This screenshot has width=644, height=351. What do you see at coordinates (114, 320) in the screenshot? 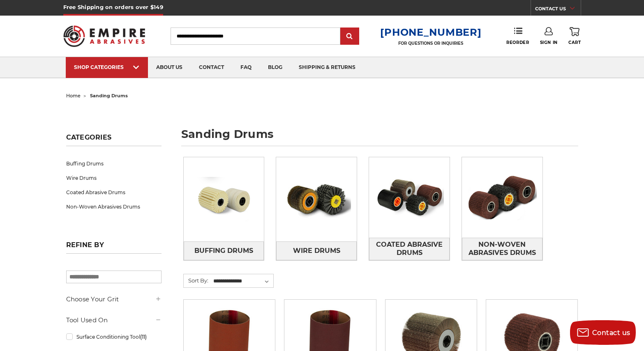
I see `h5: Tool Used On` at bounding box center [114, 320].